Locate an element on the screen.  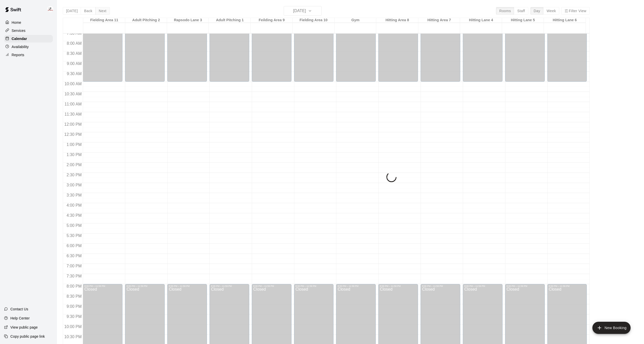
a: Services is located at coordinates (28, 30).